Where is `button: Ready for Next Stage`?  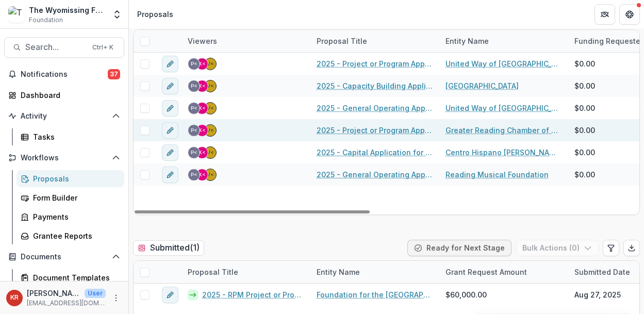 button: Ready for Next Stage is located at coordinates (460, 247).